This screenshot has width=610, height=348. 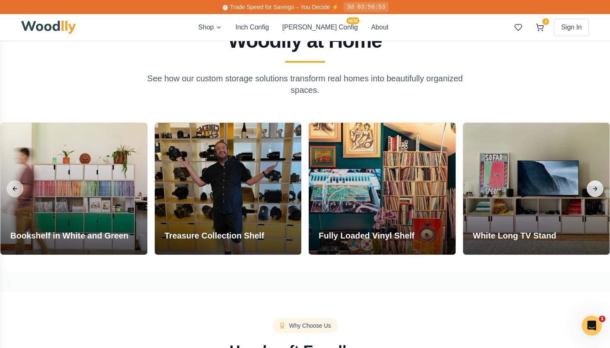 I want to click on h2: Woodlly at Home, so click(x=305, y=41).